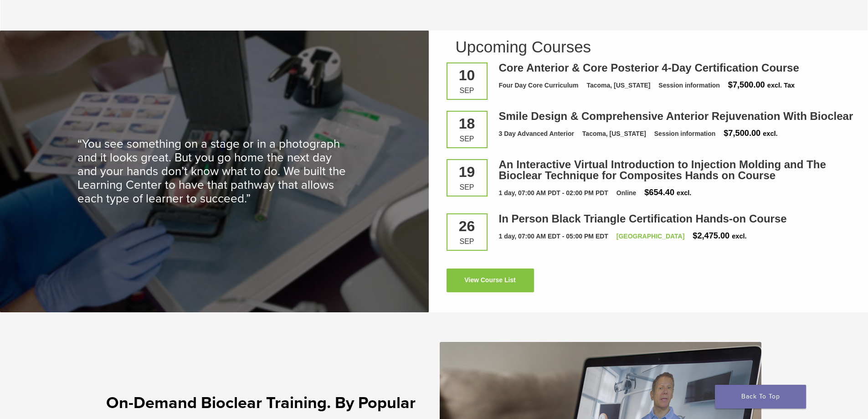 Image resolution: width=868 pixels, height=419 pixels. Describe the element at coordinates (468, 75) in the screenshot. I see `div: 10` at that location.